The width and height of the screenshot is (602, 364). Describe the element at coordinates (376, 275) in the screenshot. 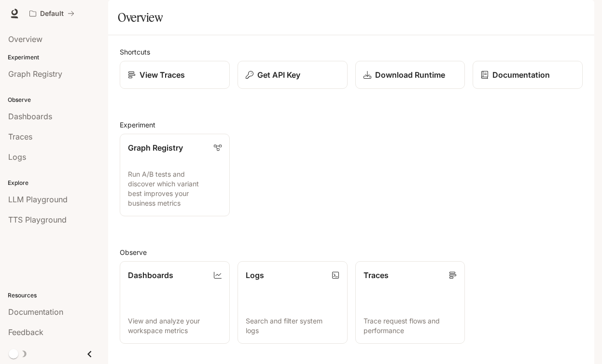

I see `p: Traces` at that location.